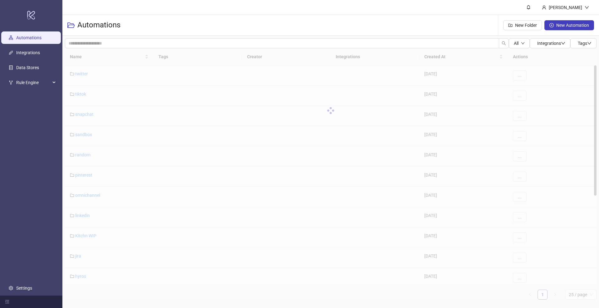 The image size is (599, 308). What do you see at coordinates (11, 83) in the screenshot?
I see `span: fork` at bounding box center [11, 83].